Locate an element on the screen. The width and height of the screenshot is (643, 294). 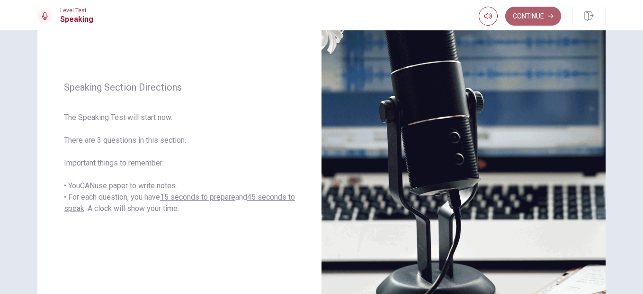
span: The Speaking Test will start now. There are 3 questions in this section. Important things to reme... is located at coordinates (179, 163).